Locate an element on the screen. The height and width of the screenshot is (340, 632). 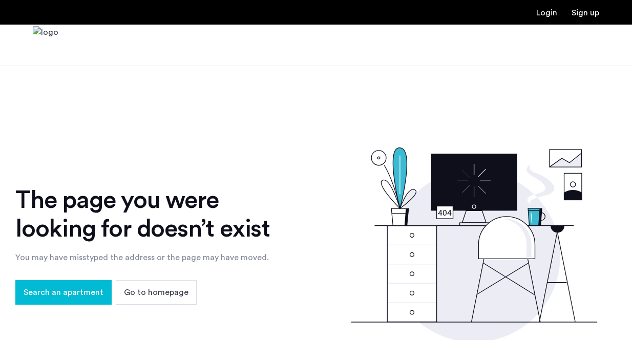
a: Login is located at coordinates (546, 13).